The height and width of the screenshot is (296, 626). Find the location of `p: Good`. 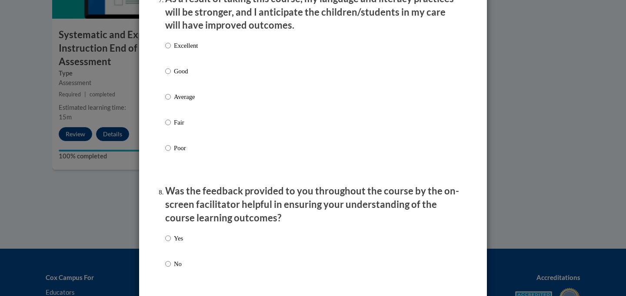

p: Good is located at coordinates (186, 71).